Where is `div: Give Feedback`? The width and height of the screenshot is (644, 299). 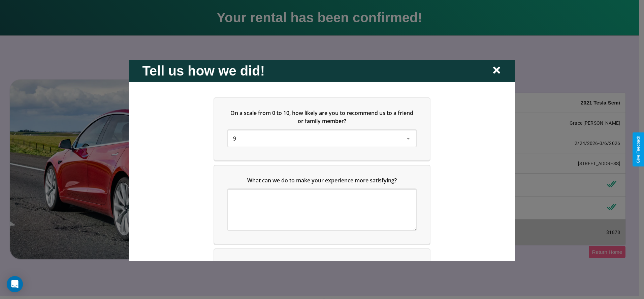
div: Give Feedback is located at coordinates (638, 150).